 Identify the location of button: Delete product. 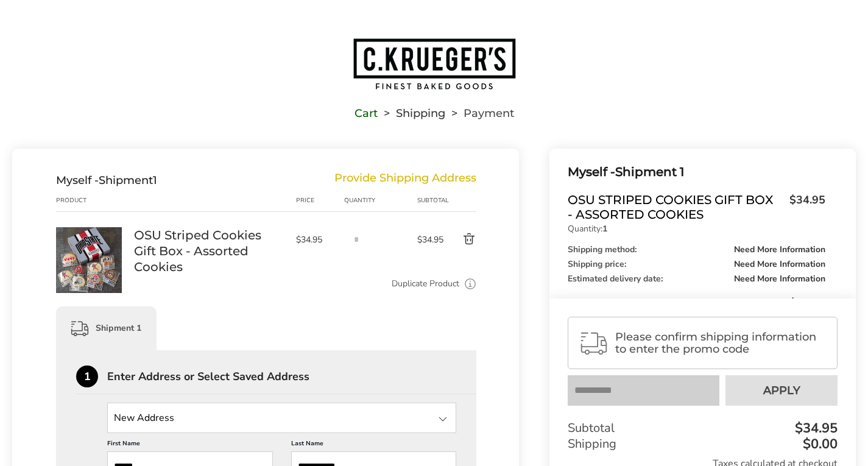
(460, 239).